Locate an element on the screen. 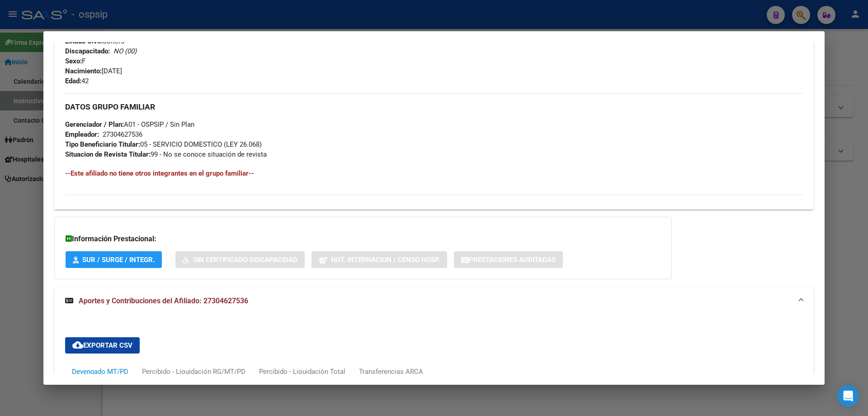 The width and height of the screenshot is (868, 416). div: Open Intercom Messenger is located at coordinates (848, 396).